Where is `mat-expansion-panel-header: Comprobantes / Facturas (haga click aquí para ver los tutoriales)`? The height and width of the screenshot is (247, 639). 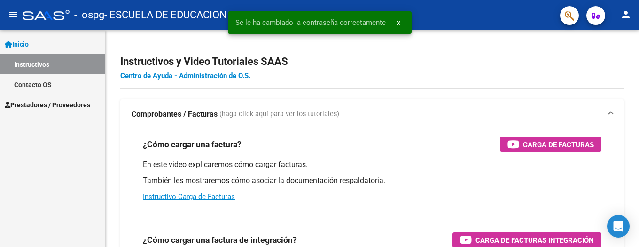 mat-expansion-panel-header: Comprobantes / Facturas (haga click aquí para ver los tutoriales) is located at coordinates (372, 114).